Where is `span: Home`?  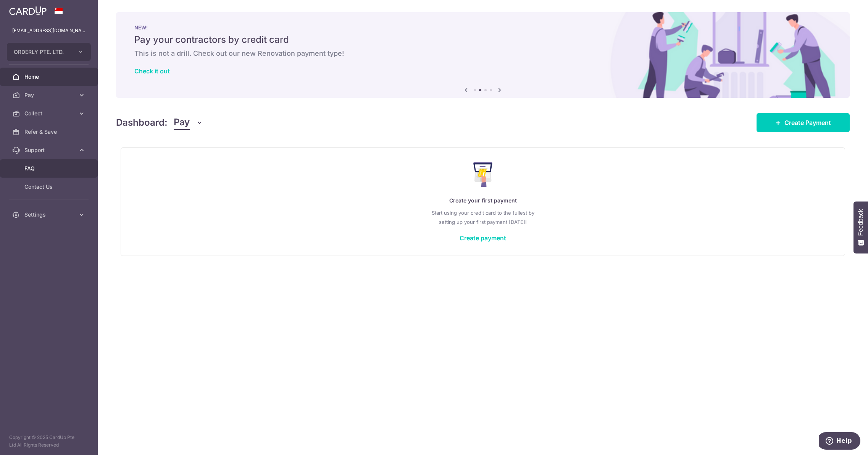
span: Home is located at coordinates (50, 77).